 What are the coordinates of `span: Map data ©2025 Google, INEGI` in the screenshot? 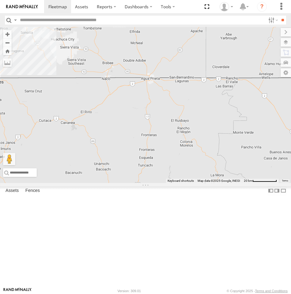 It's located at (219, 181).